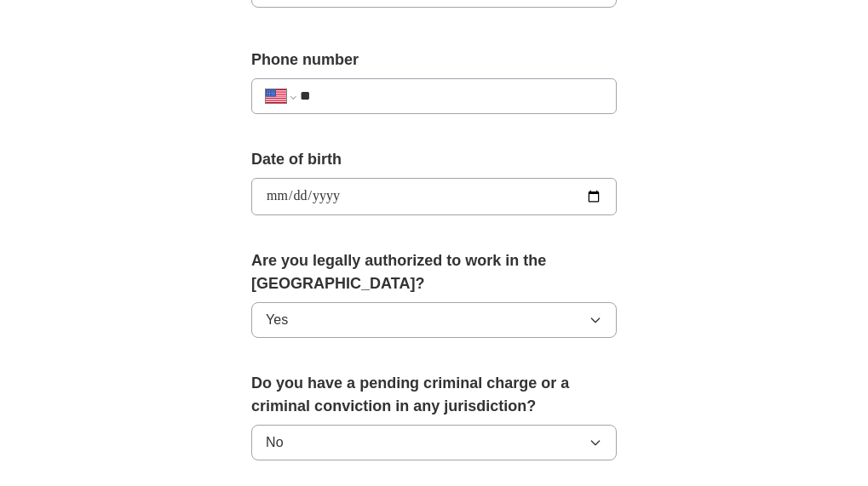 Image resolution: width=868 pixels, height=486 pixels. Describe the element at coordinates (434, 395) in the screenshot. I see `label: Do you have a pending criminal charge or a criminal conviction in any jurisdiction?` at that location.